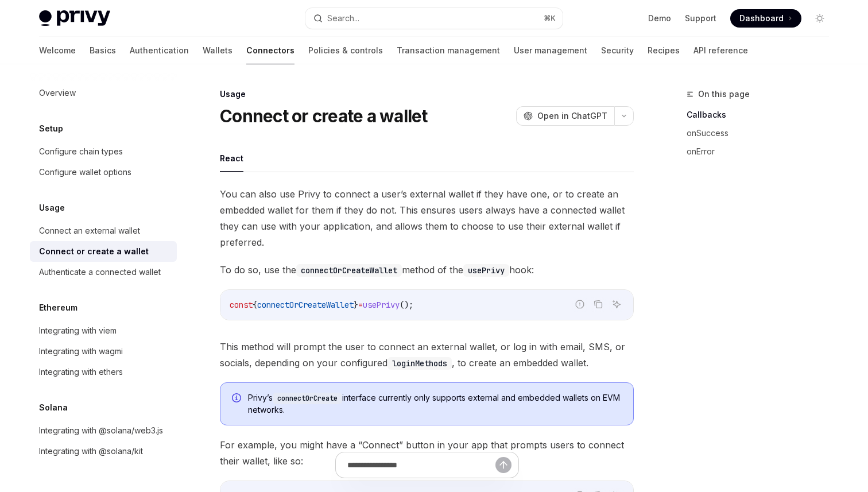  What do you see at coordinates (90, 231) in the screenshot?
I see `div: Connect an external wallet` at bounding box center [90, 231].